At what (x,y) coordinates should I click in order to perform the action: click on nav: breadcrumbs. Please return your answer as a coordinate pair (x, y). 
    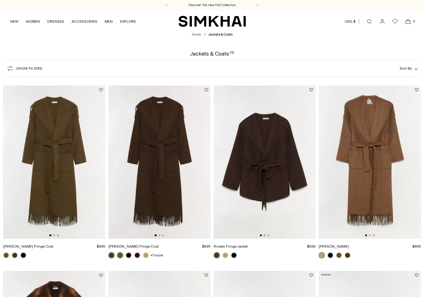
    Looking at the image, I should click on (212, 35).